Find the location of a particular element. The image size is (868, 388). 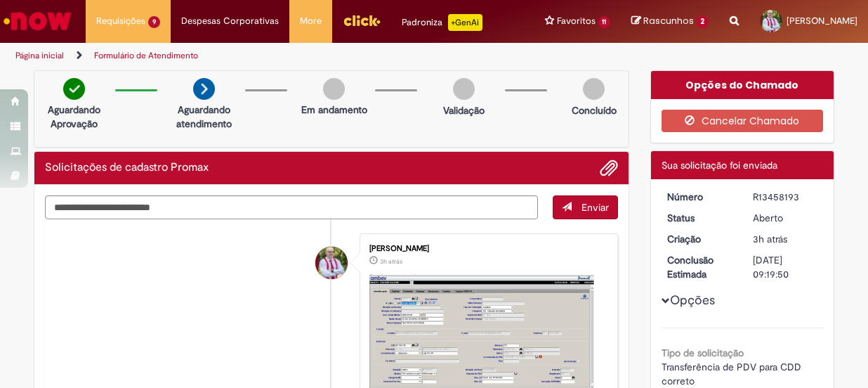

span: 9 is located at coordinates (153, 22).